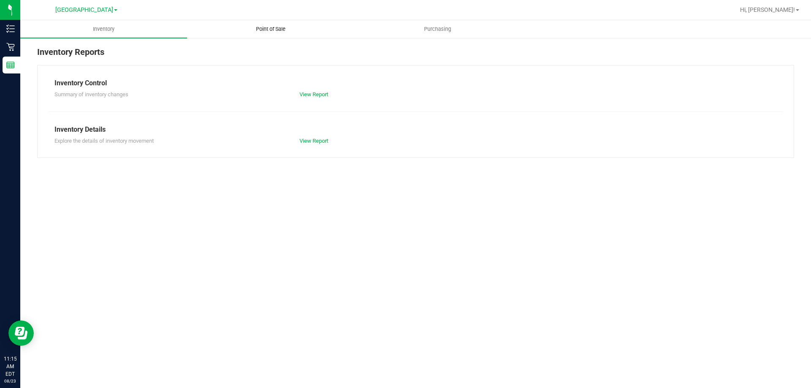 This screenshot has height=388, width=811. I want to click on span: Summary of inventory changes, so click(91, 94).